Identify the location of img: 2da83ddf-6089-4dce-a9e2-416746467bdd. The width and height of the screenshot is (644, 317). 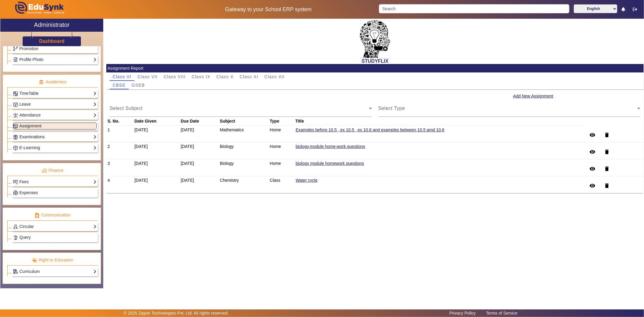
(375, 39).